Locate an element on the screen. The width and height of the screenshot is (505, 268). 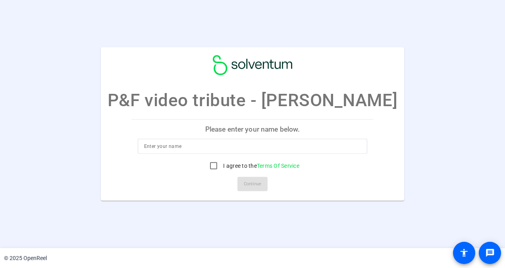
p: Please enter your name below. is located at coordinates (252, 129).